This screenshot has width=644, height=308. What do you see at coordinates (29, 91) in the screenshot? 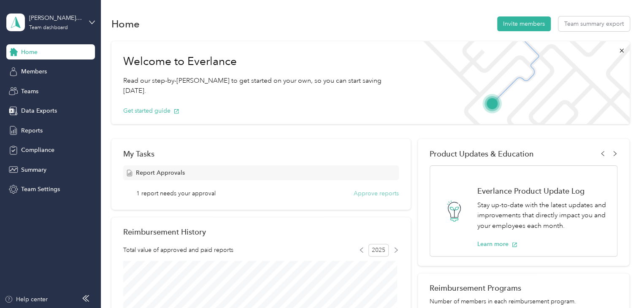
I see `span: Teams` at bounding box center [29, 91].